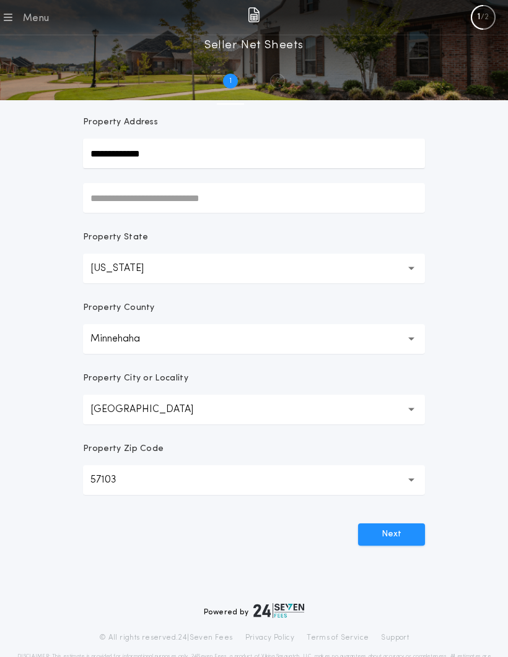  Describe the element at coordinates (254, 480) in the screenshot. I see `button: 57103` at that location.